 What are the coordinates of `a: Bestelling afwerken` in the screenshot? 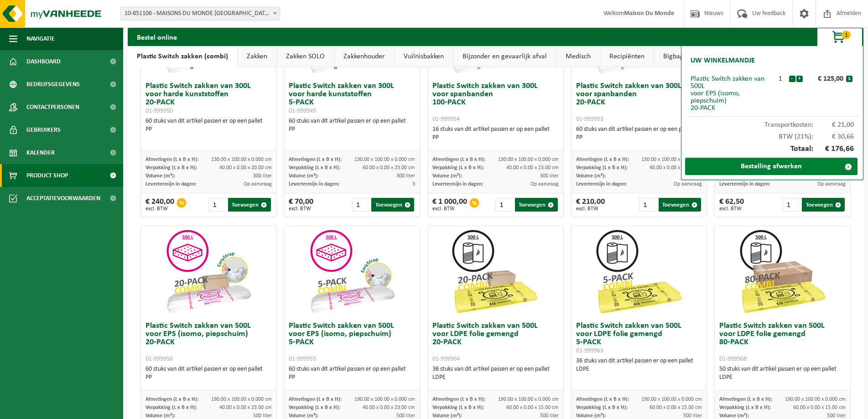 It's located at (771, 166).